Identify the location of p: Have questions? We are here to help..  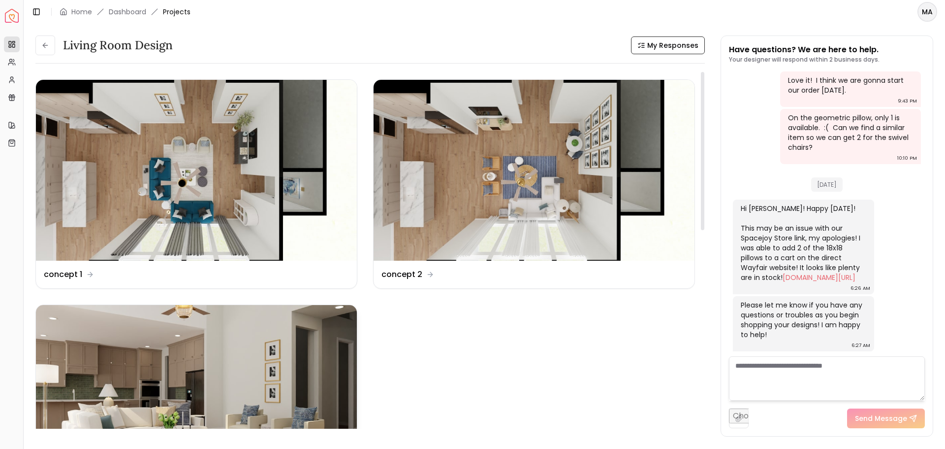
(805, 50).